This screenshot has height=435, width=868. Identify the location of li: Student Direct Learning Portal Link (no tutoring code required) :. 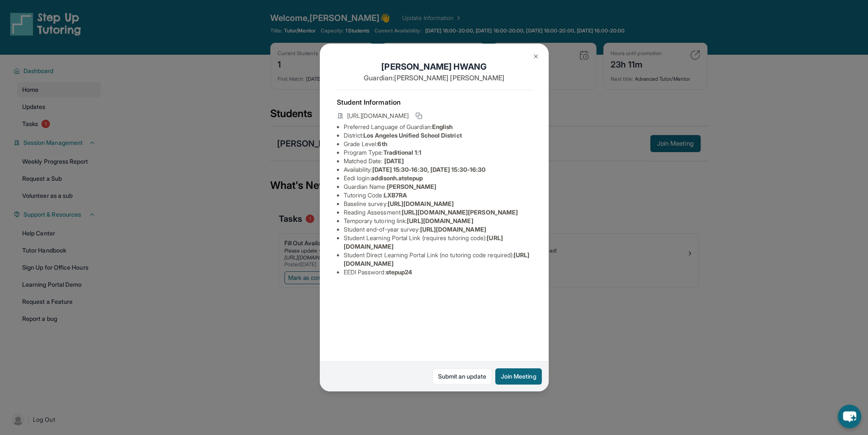
(437, 259).